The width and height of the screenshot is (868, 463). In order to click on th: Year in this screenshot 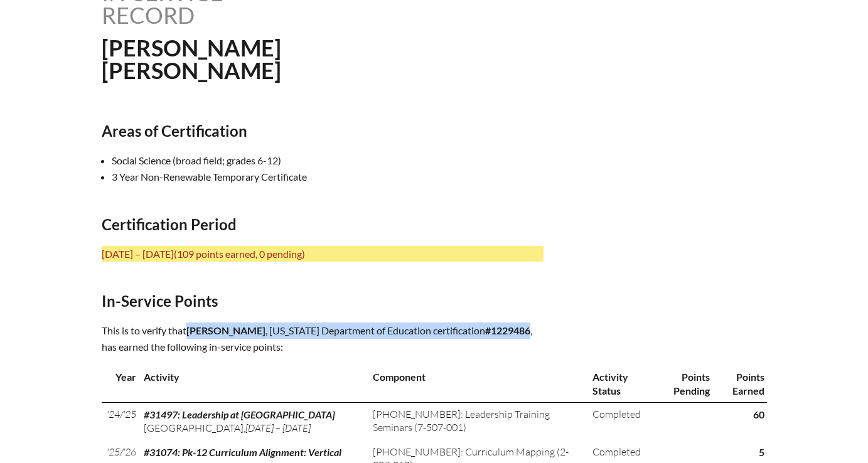, I will do `click(120, 383)`.